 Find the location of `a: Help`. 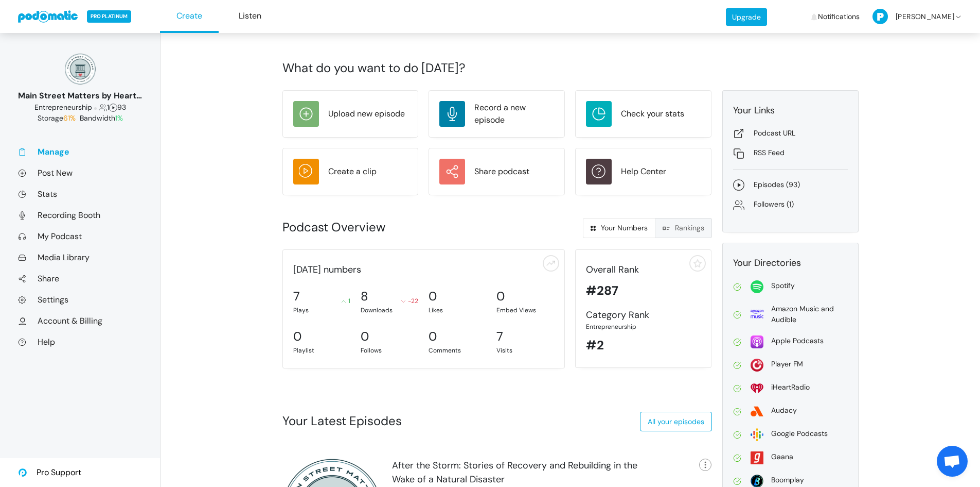

a: Help is located at coordinates (80, 342).